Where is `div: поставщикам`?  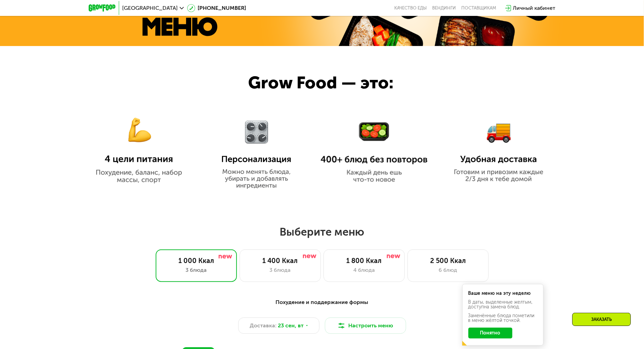 div: поставщикам is located at coordinates (479, 8).